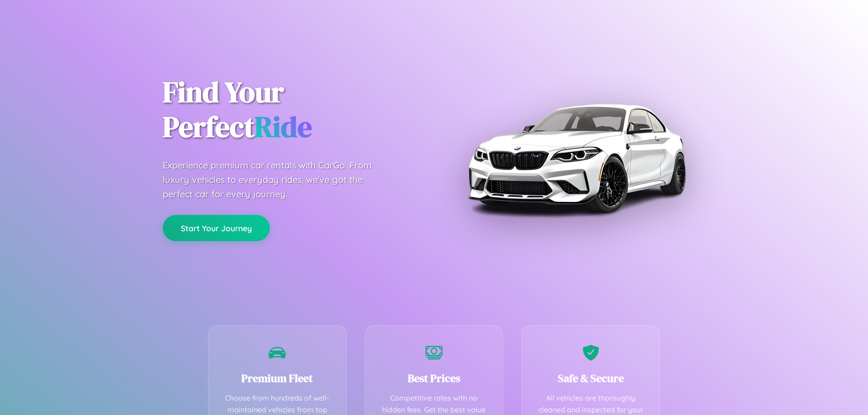 Image resolution: width=868 pixels, height=415 pixels. What do you see at coordinates (590, 378) in the screenshot?
I see `h3: Safe & Secure` at bounding box center [590, 378].